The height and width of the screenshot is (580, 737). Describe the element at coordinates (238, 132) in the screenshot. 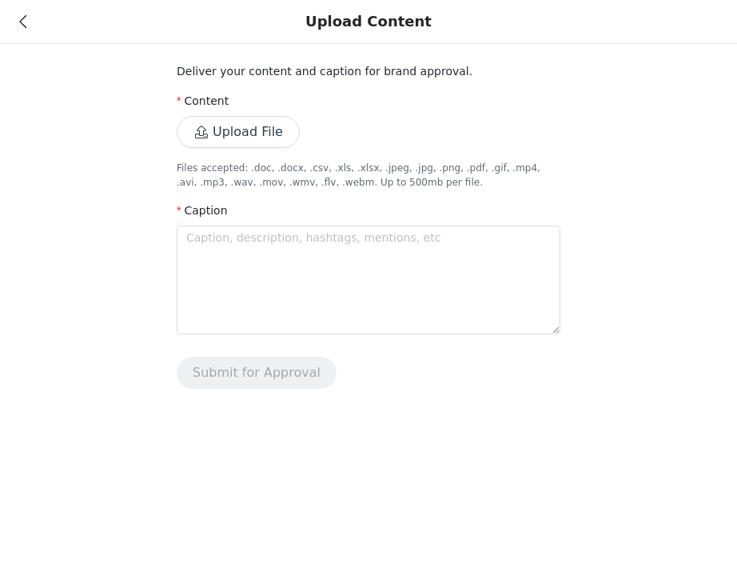

I see `button: Upload File` at that location.